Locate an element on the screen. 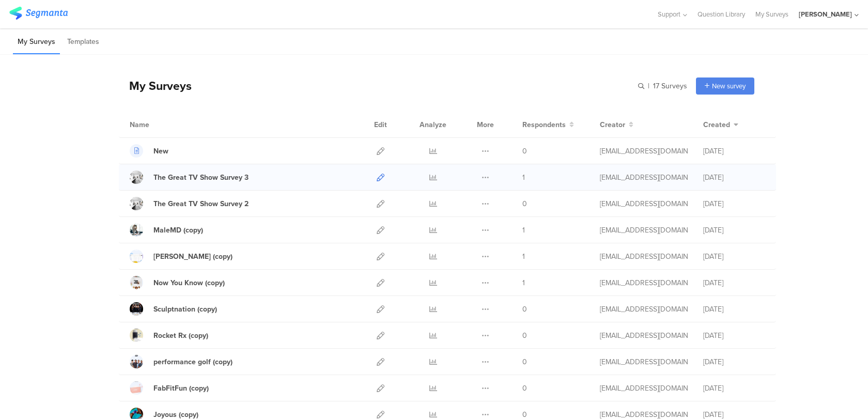 Image resolution: width=868 pixels, height=419 pixels. button: Created is located at coordinates (721, 125).